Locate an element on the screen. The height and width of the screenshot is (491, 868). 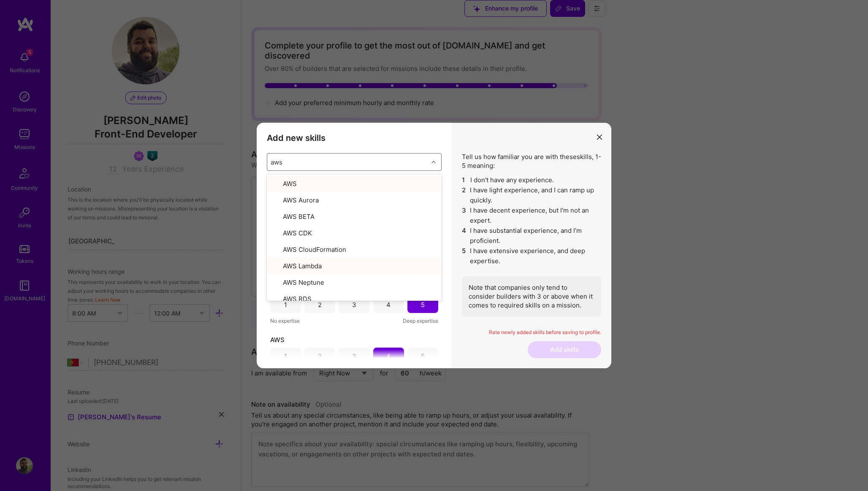
span: 1 is located at coordinates (465, 181).